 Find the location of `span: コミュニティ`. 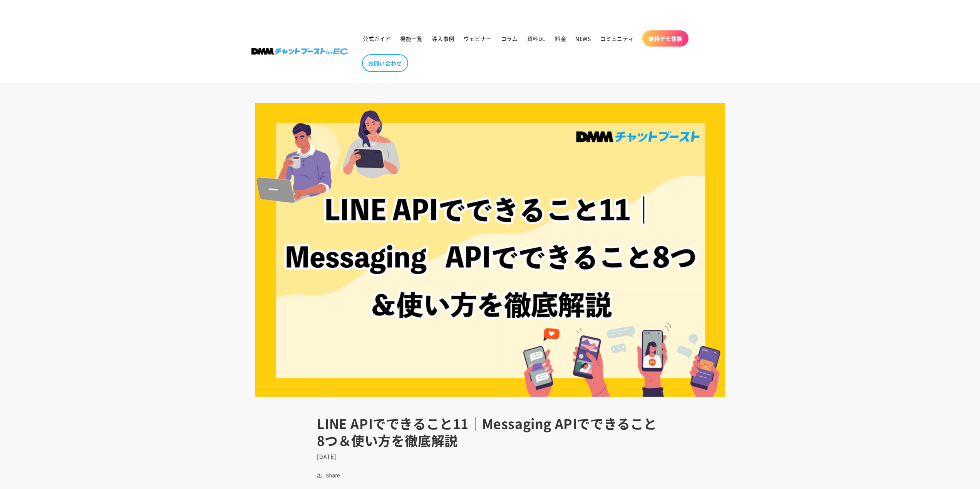

span: コミュニティ is located at coordinates (617, 39).